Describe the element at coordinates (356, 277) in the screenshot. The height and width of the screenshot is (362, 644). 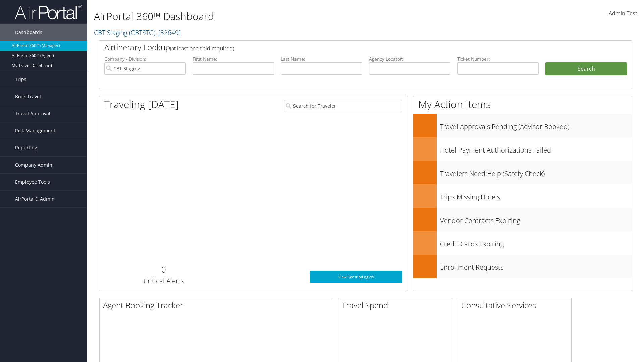
I see `a: View SecurityLogic®` at that location.